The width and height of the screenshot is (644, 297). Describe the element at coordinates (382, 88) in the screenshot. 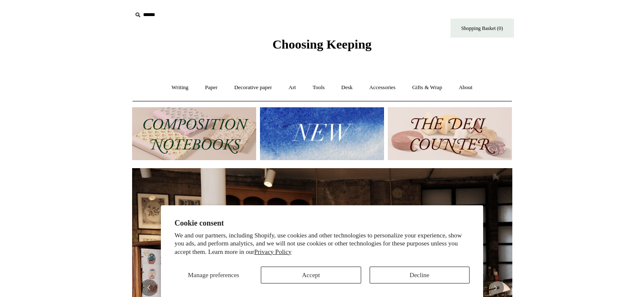

I see `a: Accessories` at that location.